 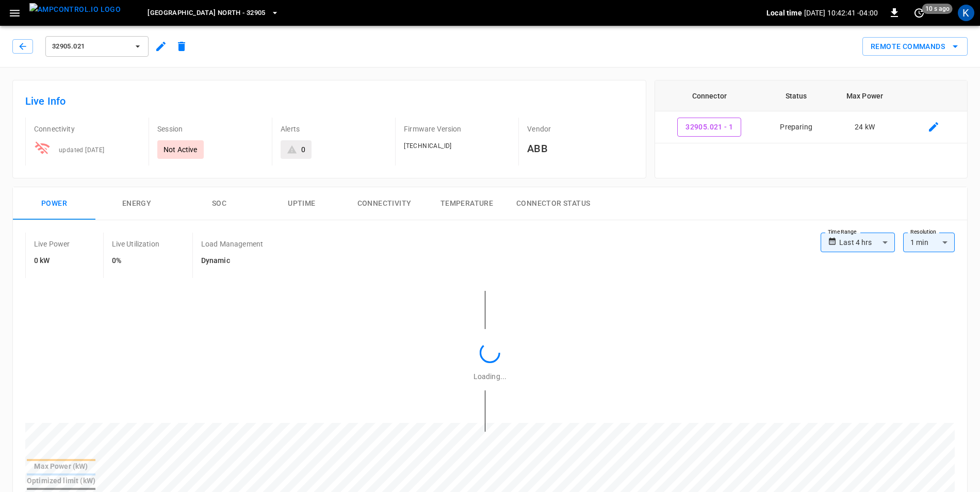 I want to click on button: Power, so click(x=54, y=204).